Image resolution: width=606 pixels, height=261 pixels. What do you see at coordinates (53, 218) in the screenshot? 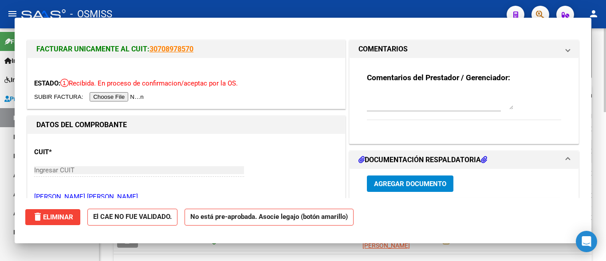
I see `button: Eliminar` at bounding box center [53, 218].